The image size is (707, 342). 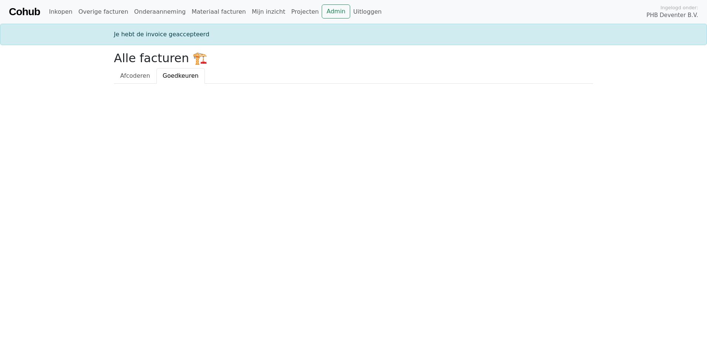 What do you see at coordinates (24, 12) in the screenshot?
I see `a: Cohub` at bounding box center [24, 12].